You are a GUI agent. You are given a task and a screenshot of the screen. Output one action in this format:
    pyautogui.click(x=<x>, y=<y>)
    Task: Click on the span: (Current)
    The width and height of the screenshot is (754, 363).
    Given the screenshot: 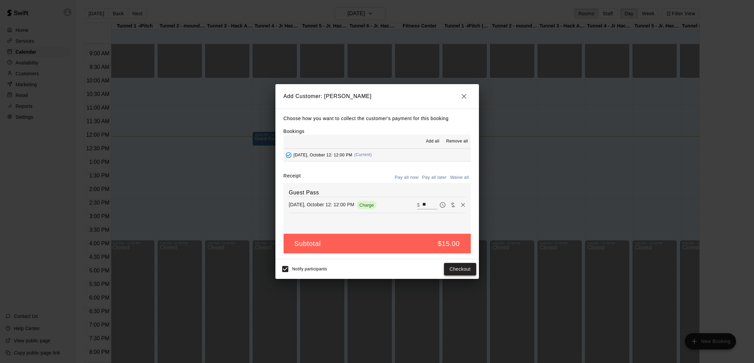 What is the action you would take?
    pyautogui.click(x=363, y=155)
    